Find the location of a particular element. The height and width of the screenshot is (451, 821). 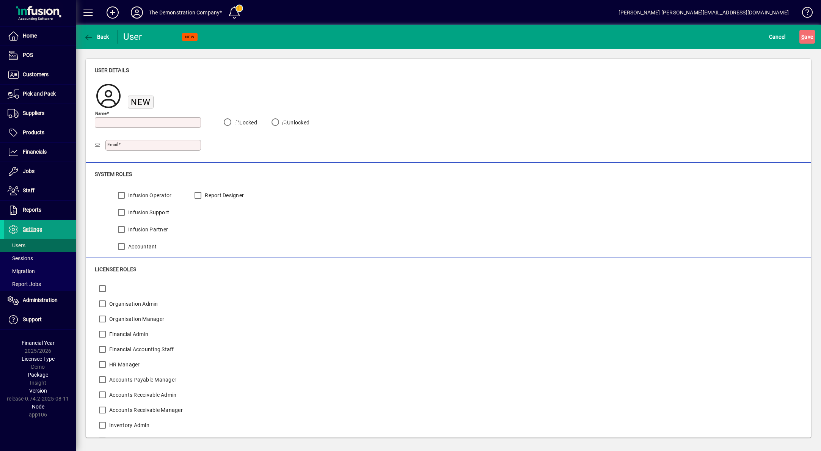

label: Inventory Controller is located at coordinates (133, 440).